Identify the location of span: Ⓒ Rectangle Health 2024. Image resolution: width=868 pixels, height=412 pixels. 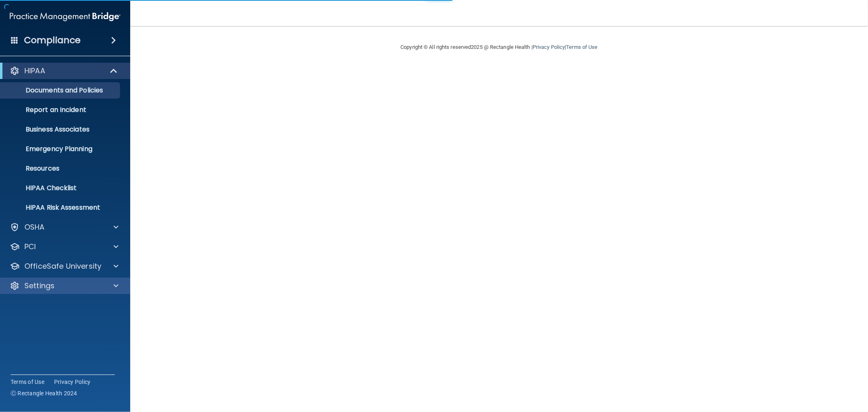
(44, 393).